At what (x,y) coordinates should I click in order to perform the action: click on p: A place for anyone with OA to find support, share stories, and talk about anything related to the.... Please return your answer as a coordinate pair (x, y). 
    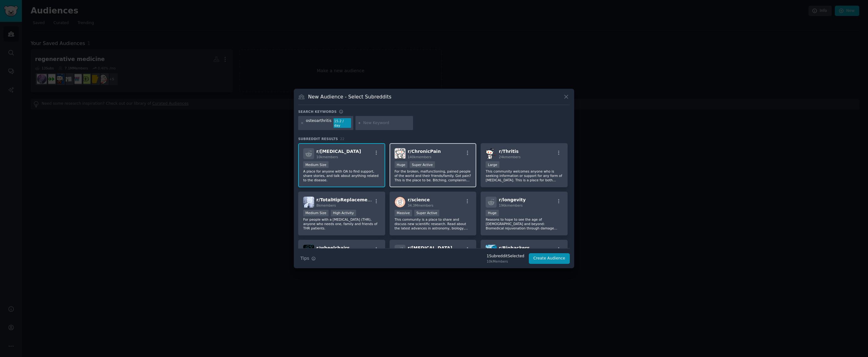
    Looking at the image, I should click on (342, 176).